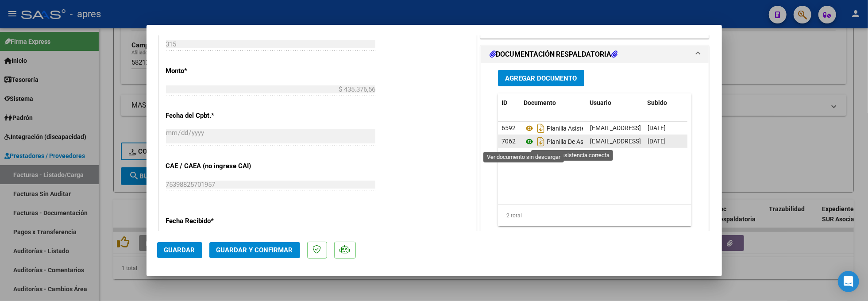 The width and height of the screenshot is (868, 301). Describe the element at coordinates (595, 216) in the screenshot. I see `div: 2 total` at that location.